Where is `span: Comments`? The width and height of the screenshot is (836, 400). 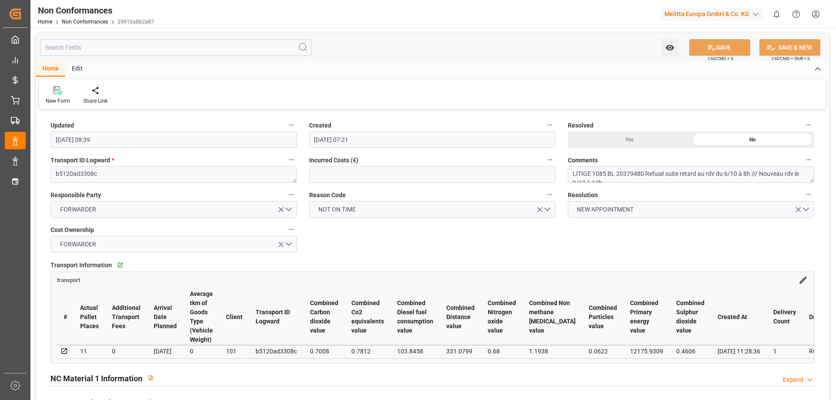 span: Comments is located at coordinates (583, 160).